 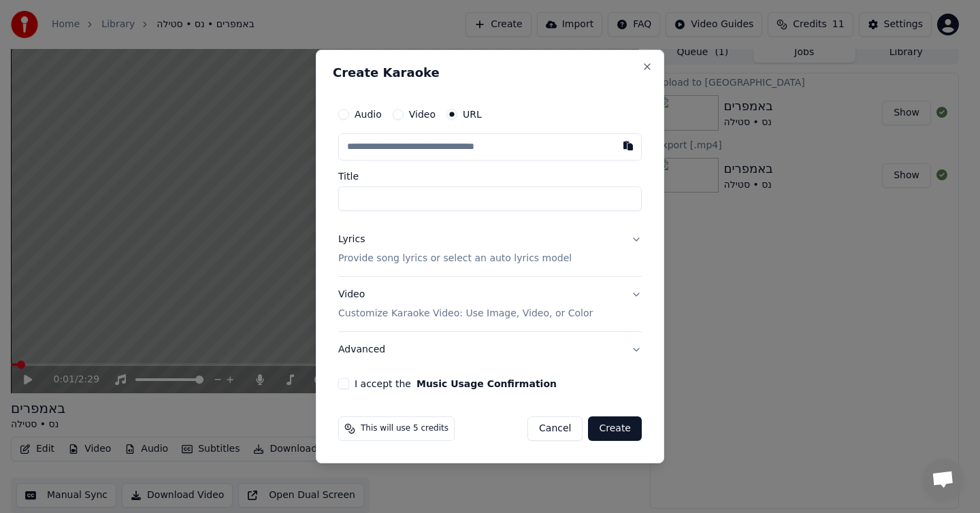 I want to click on button: I accept the, so click(x=487, y=383).